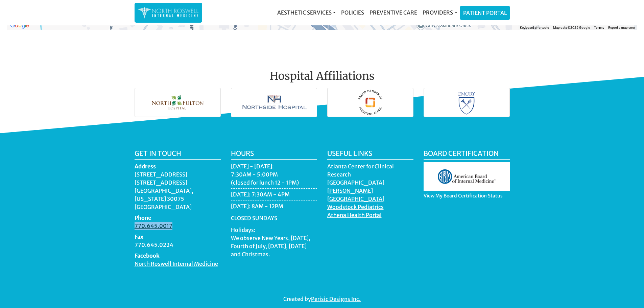 The height and width of the screenshot is (308, 644). What do you see at coordinates (393, 12) in the screenshot?
I see `a: Preventive Care` at bounding box center [393, 12].